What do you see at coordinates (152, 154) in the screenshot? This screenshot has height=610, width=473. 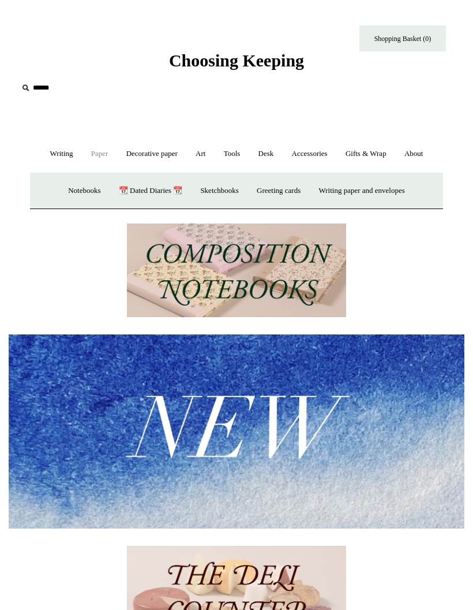 I see `a: Decorative paper` at bounding box center [152, 154].